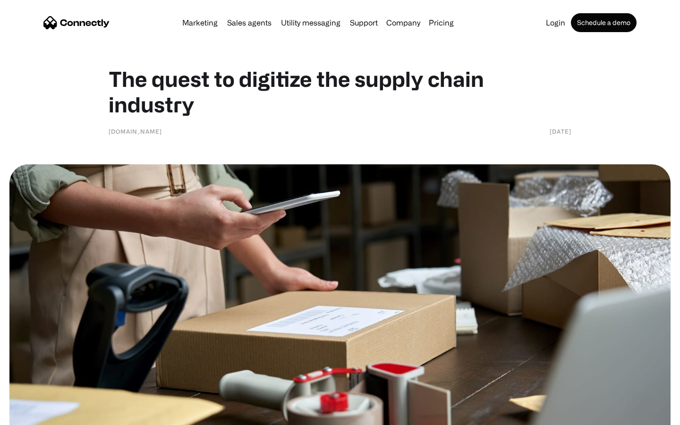 This screenshot has width=680, height=425. Describe the element at coordinates (33, 415) in the screenshot. I see `aside: Language selected: English` at that location.